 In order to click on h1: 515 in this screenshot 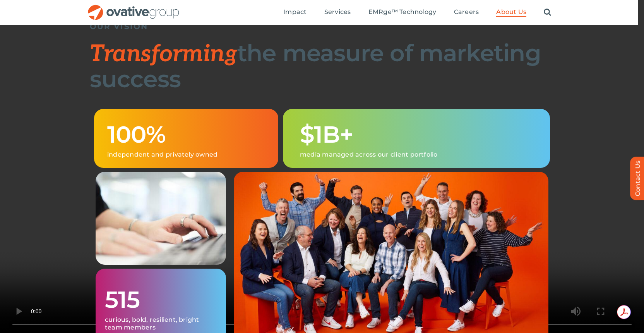, I will do `click(161, 300)`.